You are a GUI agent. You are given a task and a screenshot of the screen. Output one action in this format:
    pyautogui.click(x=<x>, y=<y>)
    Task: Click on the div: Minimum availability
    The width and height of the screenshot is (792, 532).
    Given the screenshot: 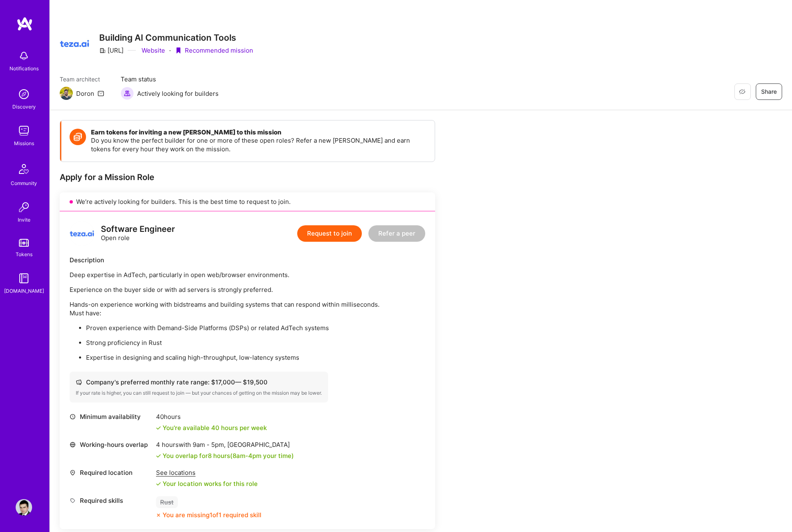 What is the action you would take?
    pyautogui.click(x=111, y=417)
    